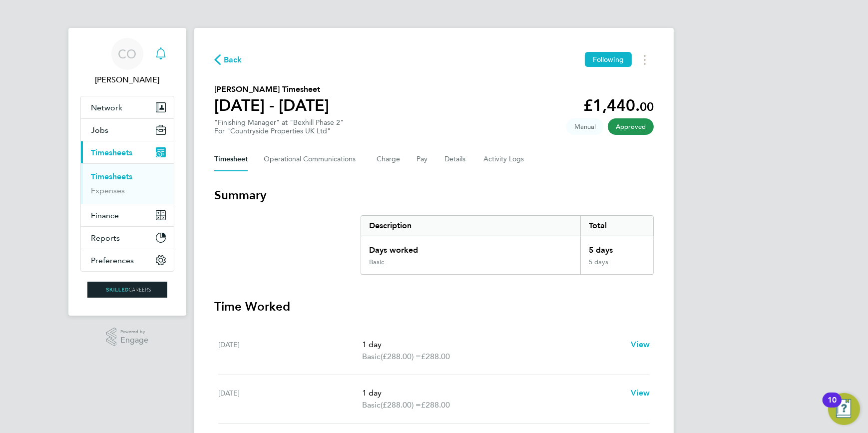 This screenshot has height=433, width=868. I want to click on a: Go to home page, so click(128, 290).